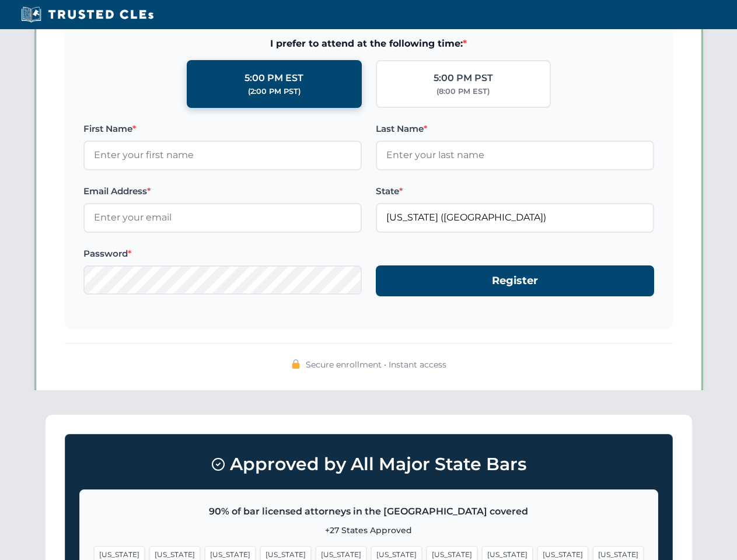  What do you see at coordinates (368, 44) in the screenshot?
I see `span: I prefer to attend at the following time:` at bounding box center [368, 44].